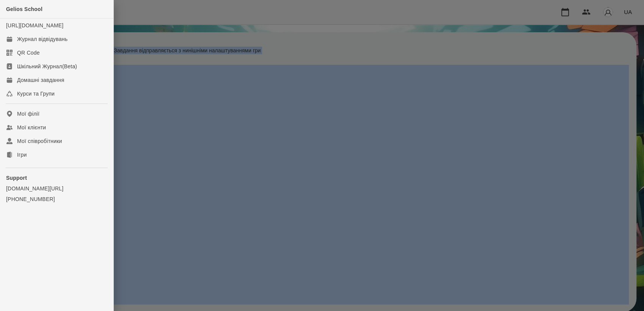 The image size is (644, 311). What do you see at coordinates (29, 53) in the screenshot?
I see `div: QR Code` at bounding box center [29, 53].